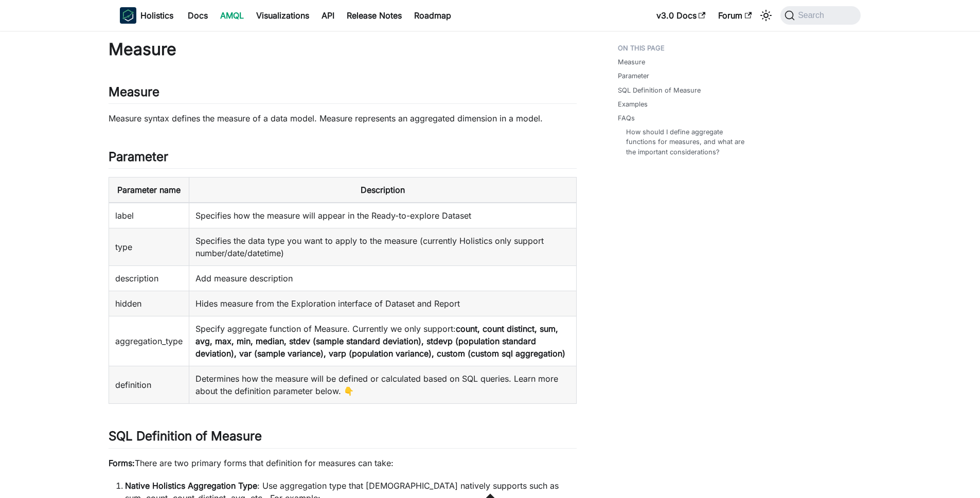  I want to click on button: Search (Command+K), so click(820, 15).